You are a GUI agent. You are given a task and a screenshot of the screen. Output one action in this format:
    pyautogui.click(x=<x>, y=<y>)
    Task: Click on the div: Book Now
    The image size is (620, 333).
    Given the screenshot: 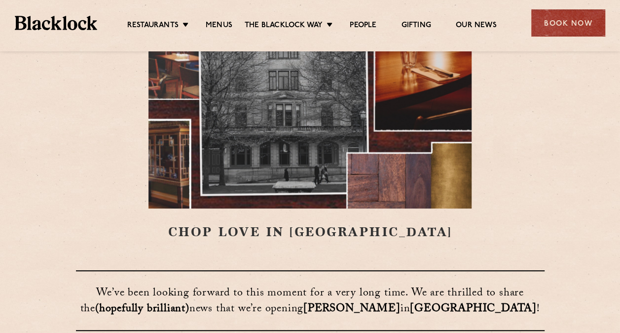 What is the action you would take?
    pyautogui.click(x=569, y=23)
    